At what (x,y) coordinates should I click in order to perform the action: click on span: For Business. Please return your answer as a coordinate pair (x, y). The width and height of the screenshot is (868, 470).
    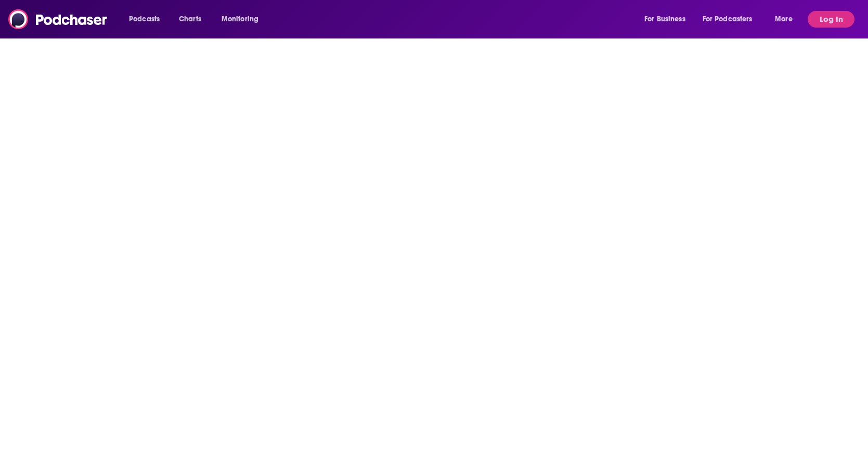
    Looking at the image, I should click on (664, 20).